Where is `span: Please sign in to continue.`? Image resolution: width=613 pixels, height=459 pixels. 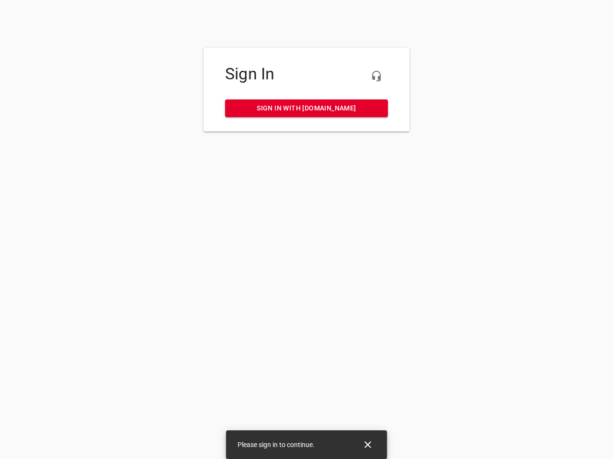 span: Please sign in to continue. is located at coordinates (276, 445).